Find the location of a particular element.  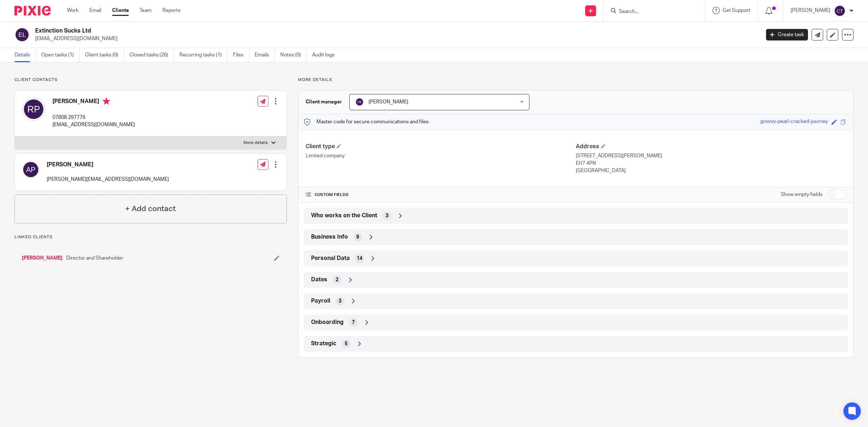

a: Reports is located at coordinates (172, 11).